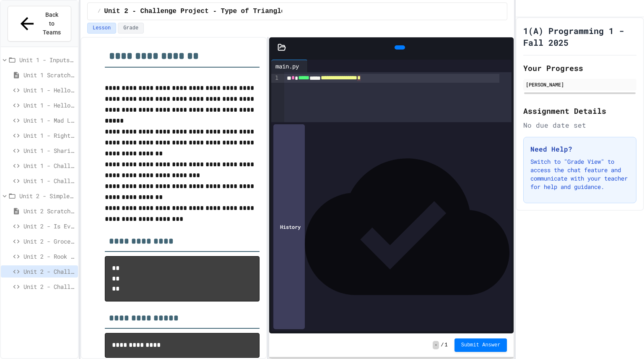 This screenshot has height=359, width=644. Describe the element at coordinates (481, 345) in the screenshot. I see `button: Submit Answer` at that location.